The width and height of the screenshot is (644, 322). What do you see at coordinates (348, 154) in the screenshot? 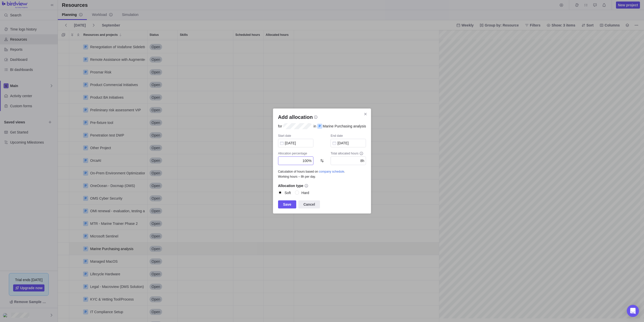
I see `div: Total allocated hours` at bounding box center [348, 154].